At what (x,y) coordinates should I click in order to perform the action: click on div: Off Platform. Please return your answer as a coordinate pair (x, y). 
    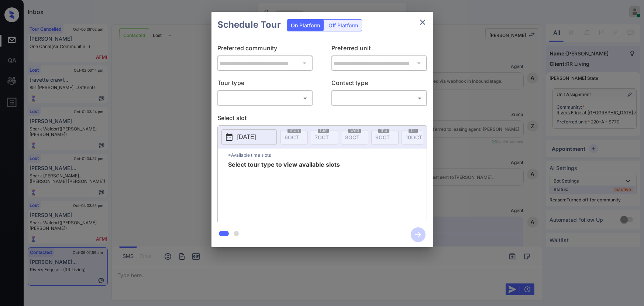
    Looking at the image, I should click on (343, 25).